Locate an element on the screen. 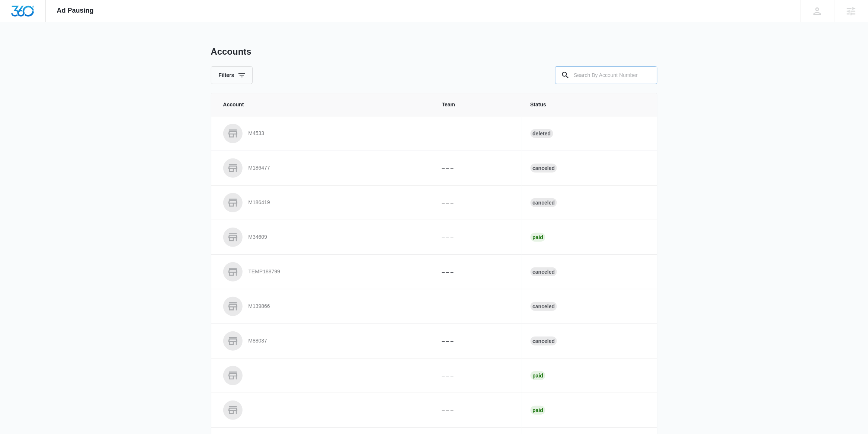 This screenshot has height=434, width=868. span: Status is located at coordinates (588, 105).